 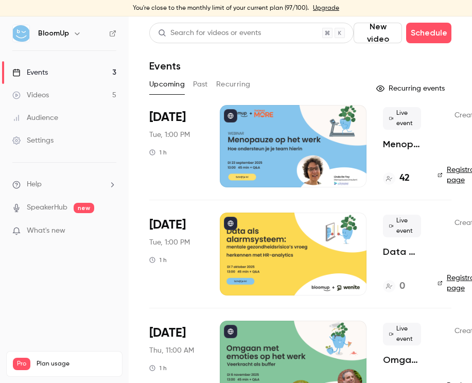 What do you see at coordinates (21, 33) in the screenshot?
I see `img: BloomUp` at bounding box center [21, 33].